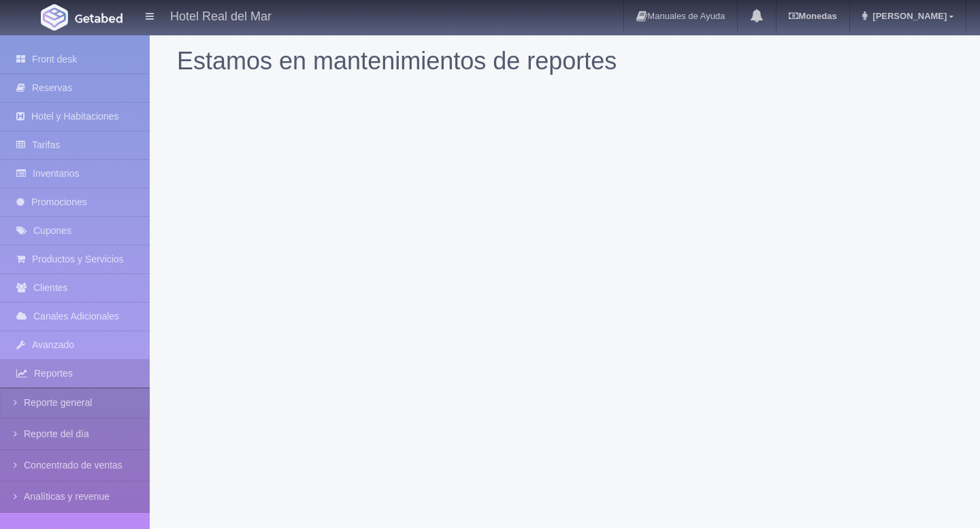 Image resolution: width=980 pixels, height=529 pixels. What do you see at coordinates (221, 15) in the screenshot?
I see `h4: Hotel Real del Mar` at bounding box center [221, 15].